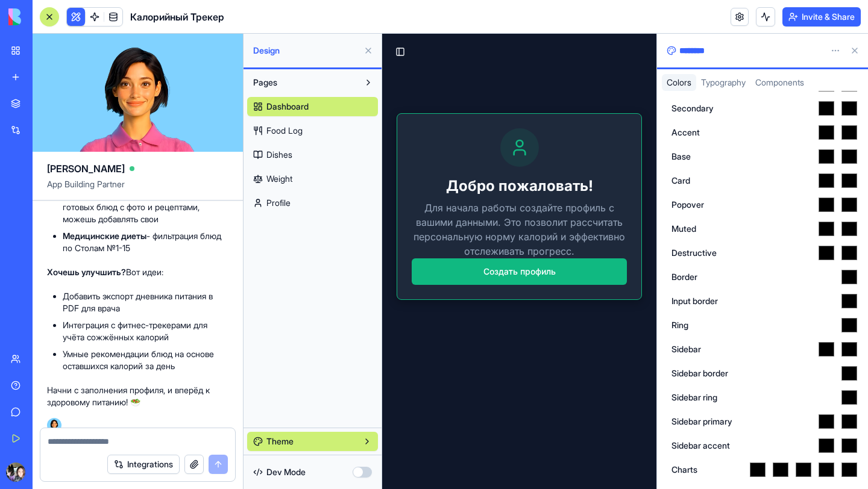 This screenshot has width=868, height=489. What do you see at coordinates (145, 331) in the screenshot?
I see `li: Интеграция с фитнес-трекерами для учёта сожжённых калорий` at bounding box center [145, 331].